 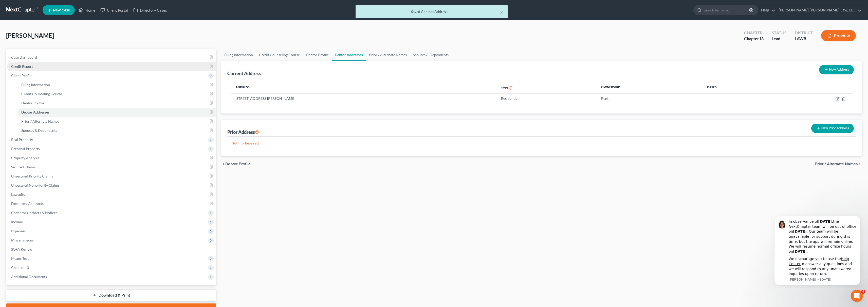 What do you see at coordinates (243, 132) in the screenshot?
I see `div: Prior Address` at bounding box center [243, 132].